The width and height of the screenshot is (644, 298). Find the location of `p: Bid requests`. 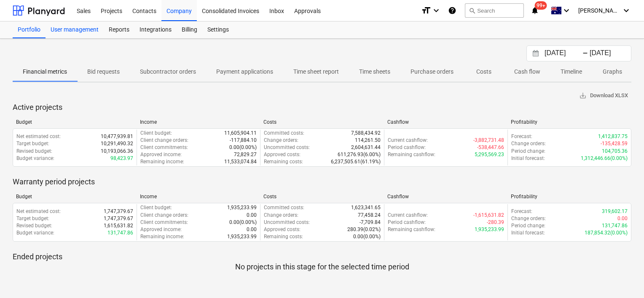

p: Bid requests is located at coordinates (103, 72).